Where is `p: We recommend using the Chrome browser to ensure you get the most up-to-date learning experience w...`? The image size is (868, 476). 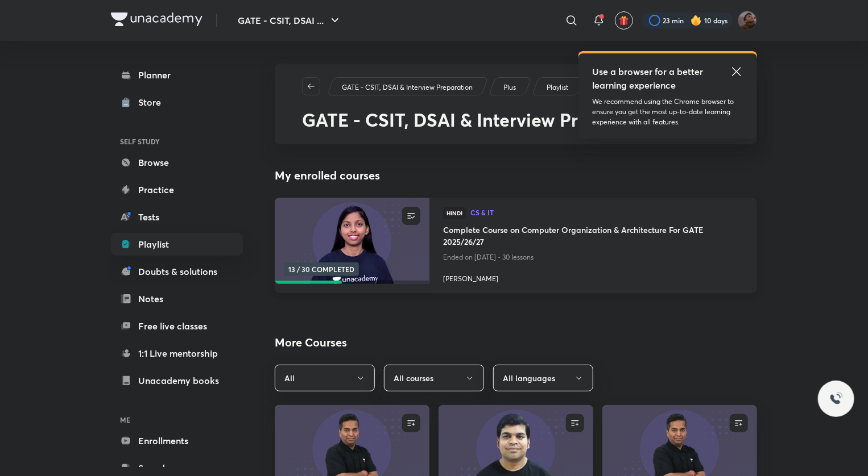 p: We recommend using the Chrome browser to ensure you get the most up-to-date learning experience w... is located at coordinates (668, 112).